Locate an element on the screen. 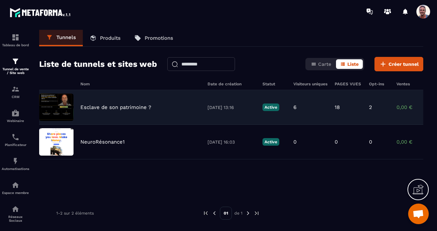 The image size is (437, 231). h6: Statut is located at coordinates (274, 84).